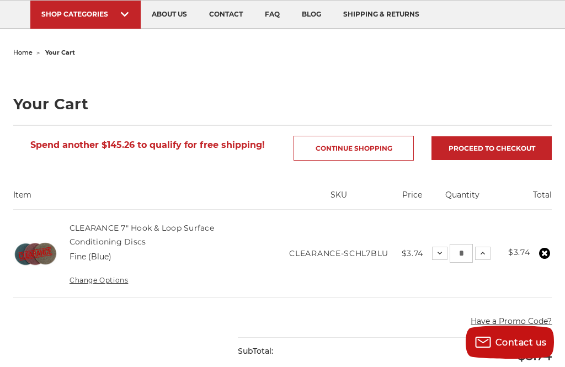  I want to click on dd: Fine (Blue), so click(91, 257).